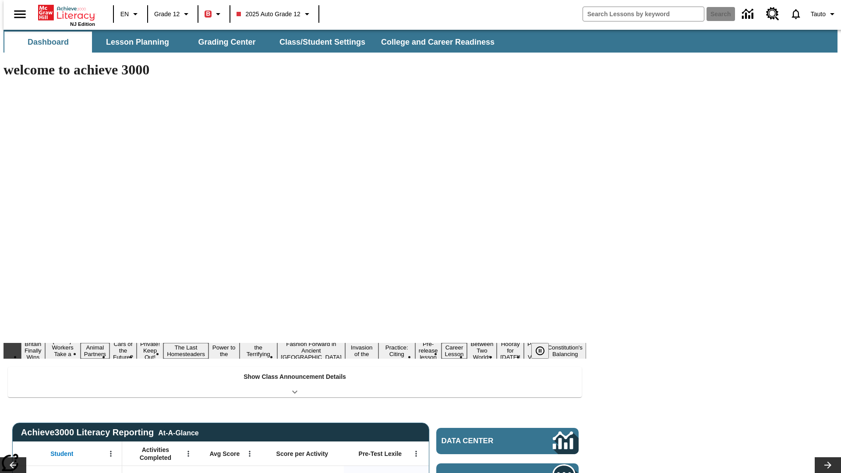  What do you see at coordinates (224, 454) in the screenshot?
I see `span: Avg Score` at bounding box center [224, 454].